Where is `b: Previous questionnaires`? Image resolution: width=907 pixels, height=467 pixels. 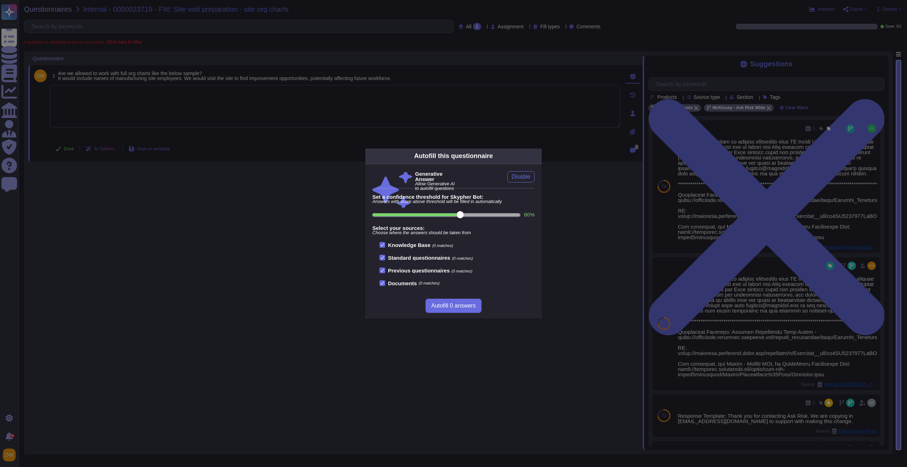 b: Previous questionnaires is located at coordinates (419, 270).